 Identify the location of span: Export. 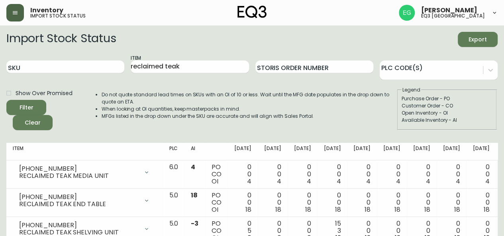
(477, 39).